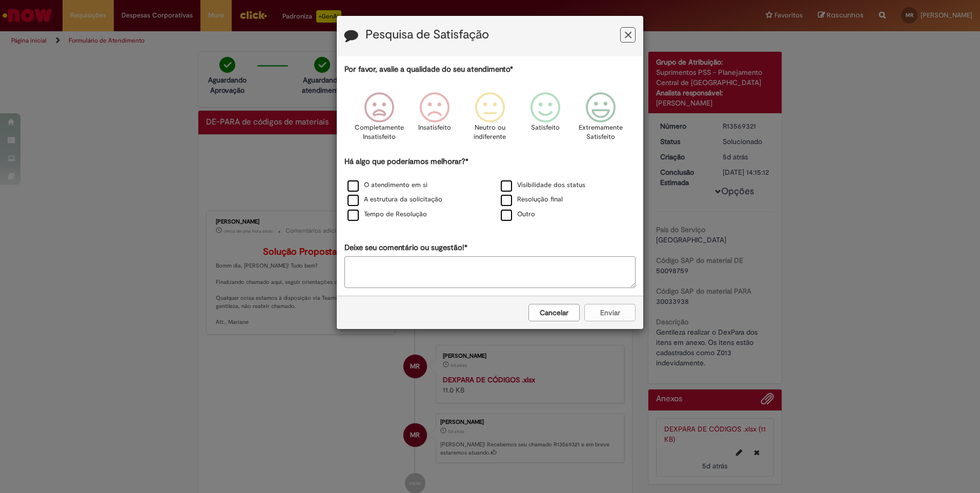 Image resolution: width=980 pixels, height=493 pixels. What do you see at coordinates (435, 127) in the screenshot?
I see `p: Insatisfeito` at bounding box center [435, 127].